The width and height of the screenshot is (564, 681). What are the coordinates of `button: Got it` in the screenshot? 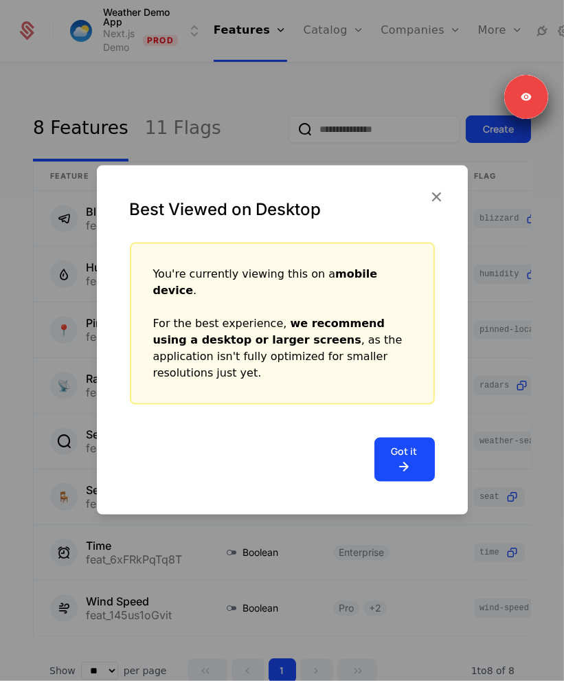 It's located at (405, 459).